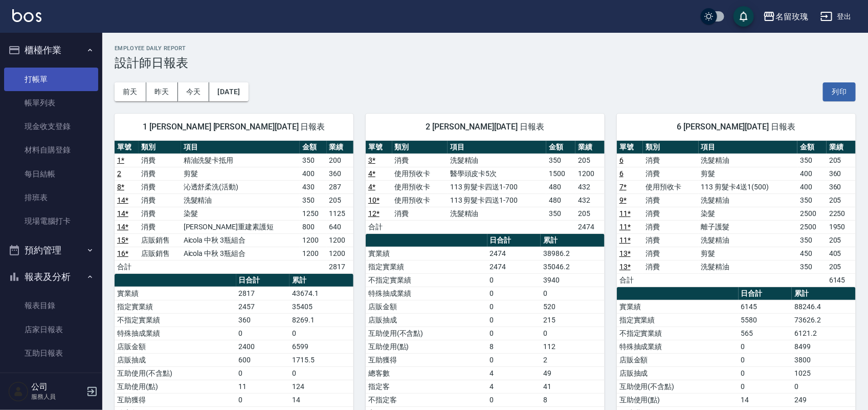 This screenshot has height=410, width=868. Describe the element at coordinates (812, 187) in the screenshot. I see `td: 400` at that location.